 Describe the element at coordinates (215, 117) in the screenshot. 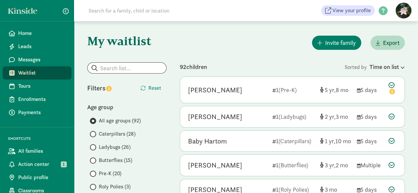

I see `div: Marigold Hoel` at that location.